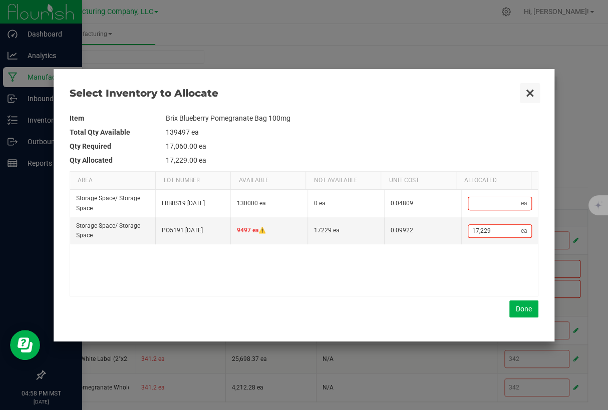  What do you see at coordinates (118, 146) in the screenshot?
I see `th: Qty Required` at bounding box center [118, 146].